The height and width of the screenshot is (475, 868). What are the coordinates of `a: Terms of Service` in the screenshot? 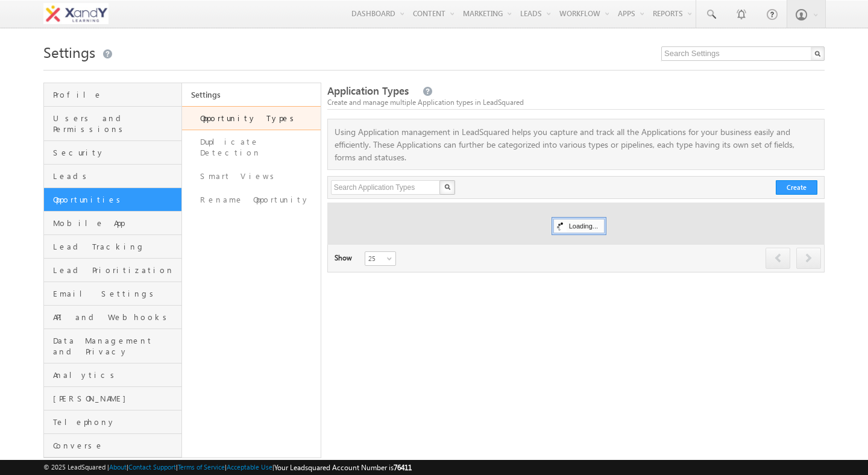 It's located at (202, 467).